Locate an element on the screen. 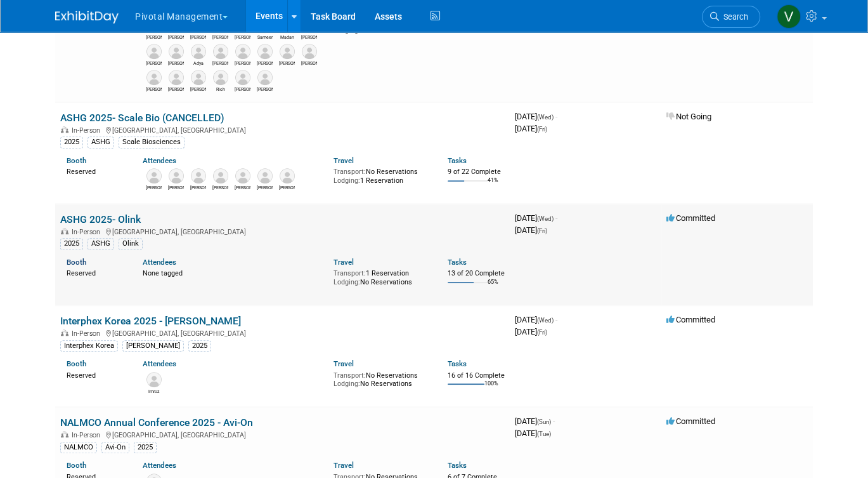  img: Rich Doverspike is located at coordinates (220, 77).